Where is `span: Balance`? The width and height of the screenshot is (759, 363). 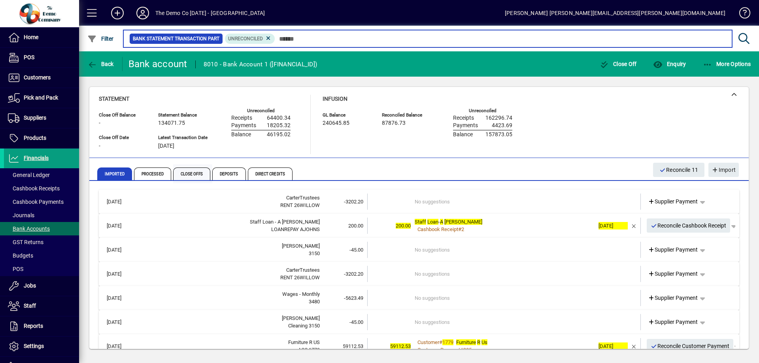
span: Balance is located at coordinates (241, 135).